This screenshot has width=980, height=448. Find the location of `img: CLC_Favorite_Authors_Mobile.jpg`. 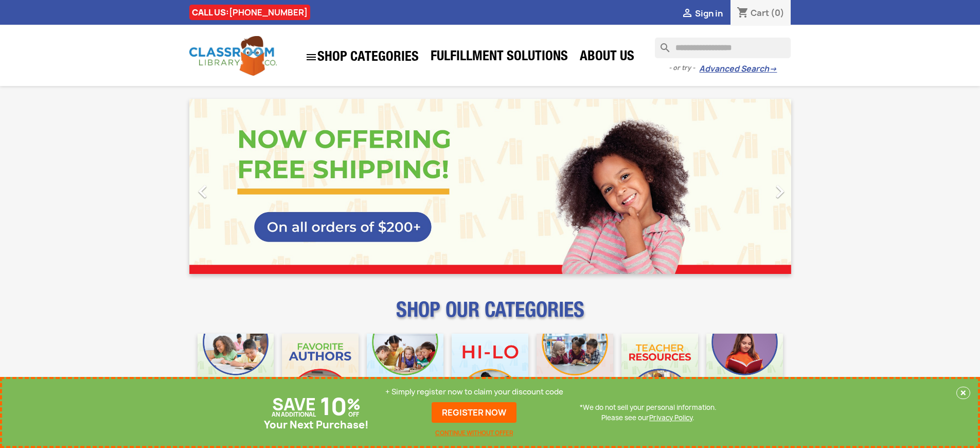

img: CLC_Favorite_Authors_Mobile.jpg is located at coordinates (320, 371).